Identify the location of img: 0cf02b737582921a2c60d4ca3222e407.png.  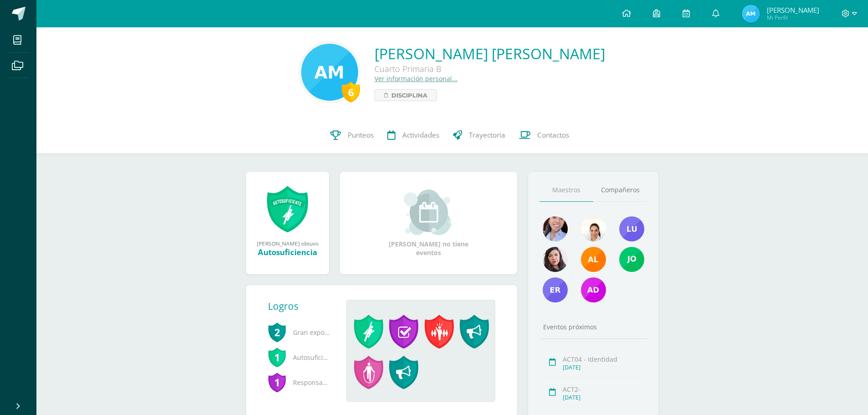
(555, 259).